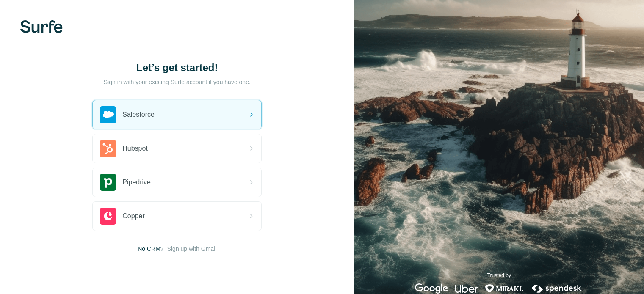 This screenshot has width=644, height=294. What do you see at coordinates (150, 249) in the screenshot?
I see `span: No CRM?` at bounding box center [150, 249].